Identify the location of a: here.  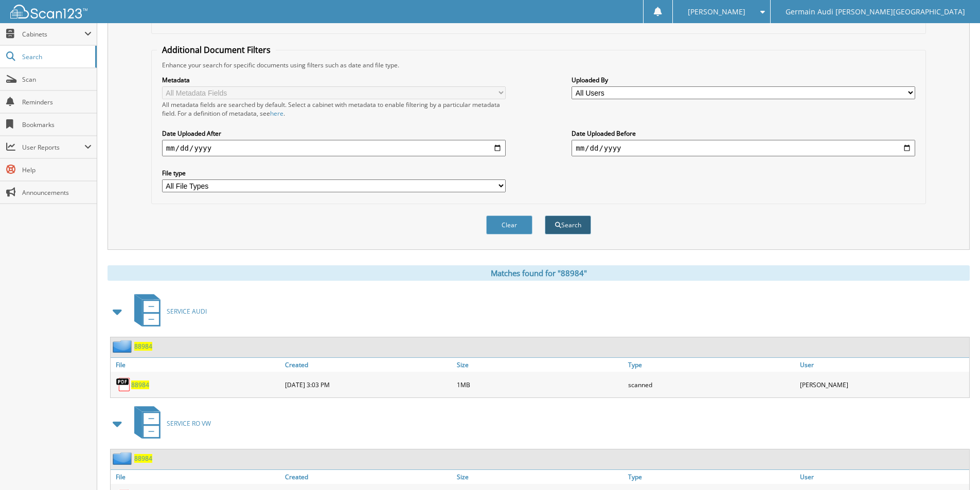
(277, 113).